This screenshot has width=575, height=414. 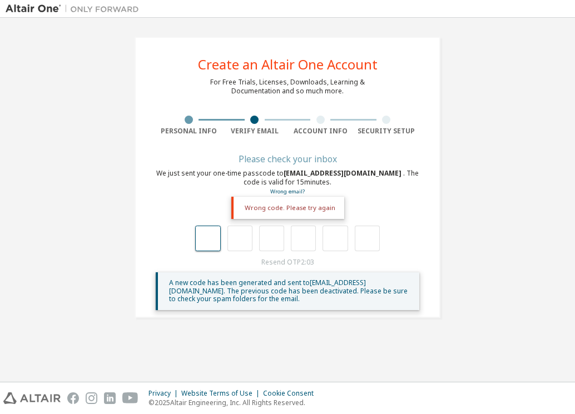 What do you see at coordinates (75, 9) in the screenshot?
I see `img: Altair One` at bounding box center [75, 9].